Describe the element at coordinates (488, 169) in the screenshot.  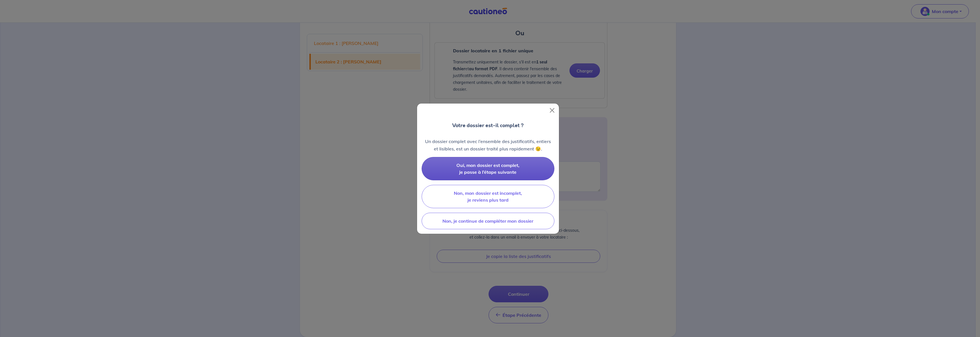
I see `button: Oui, mon dossier est complet, je passe à l’étape suivante` at that location.